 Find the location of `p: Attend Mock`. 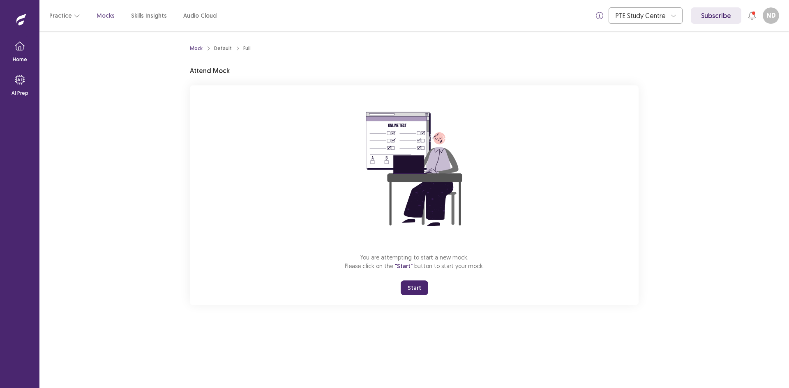

p: Attend Mock is located at coordinates (209, 71).